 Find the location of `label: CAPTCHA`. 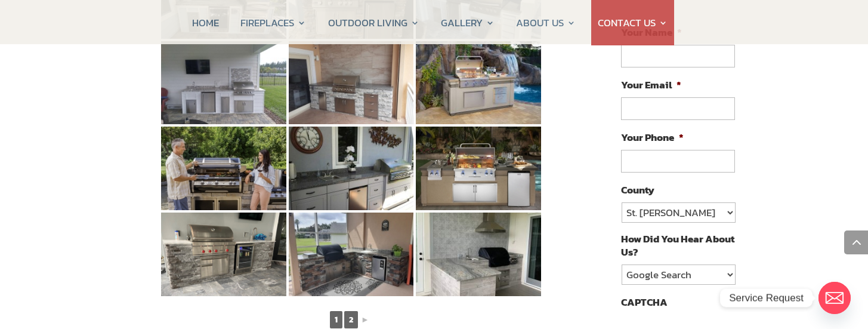

label: CAPTCHA is located at coordinates (644, 302).